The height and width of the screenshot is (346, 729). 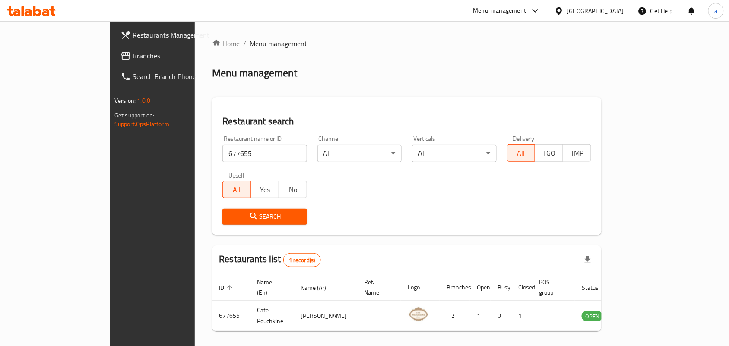 What do you see at coordinates (173, 56) in the screenshot?
I see `a: Branches` at bounding box center [173, 56].